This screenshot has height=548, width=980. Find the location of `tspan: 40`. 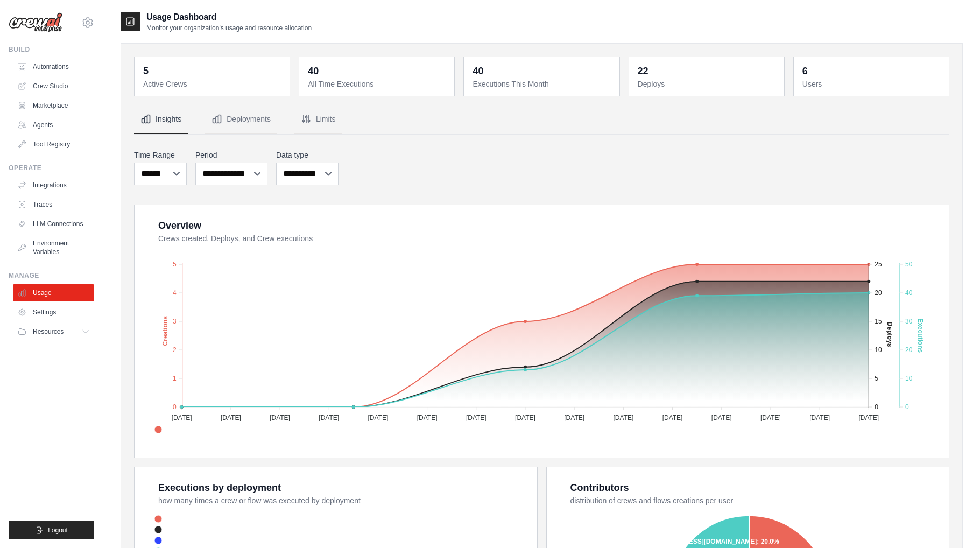

tspan: 40 is located at coordinates (909, 293).